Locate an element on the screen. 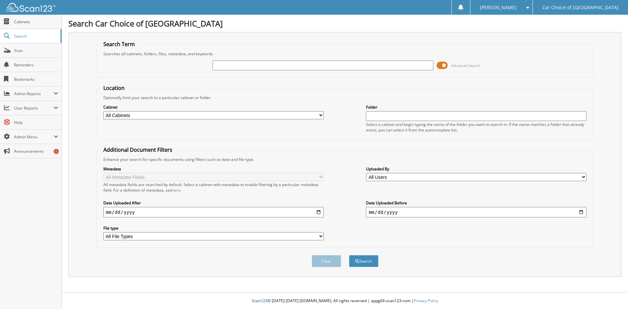  span: Admin Reports is located at coordinates (34, 94).